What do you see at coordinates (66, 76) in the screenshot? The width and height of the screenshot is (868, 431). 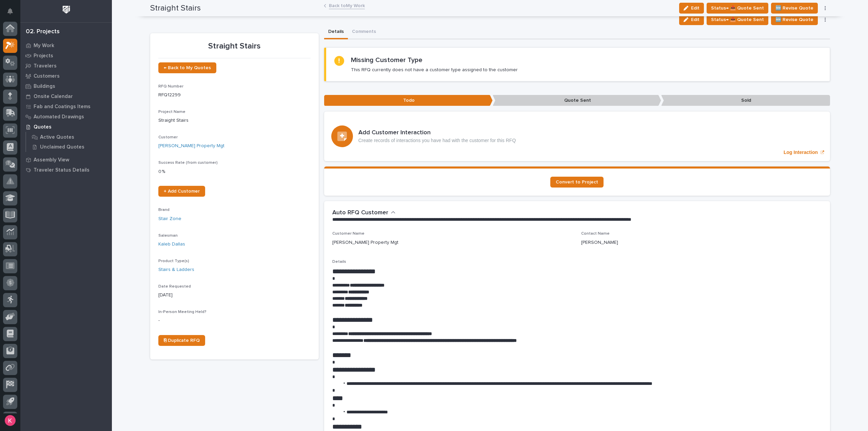 I see `a: Customers` at bounding box center [66, 76].